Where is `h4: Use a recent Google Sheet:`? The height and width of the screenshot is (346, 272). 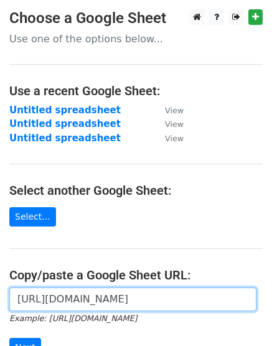
h4: Use a recent Google Sheet: is located at coordinates (136, 91).